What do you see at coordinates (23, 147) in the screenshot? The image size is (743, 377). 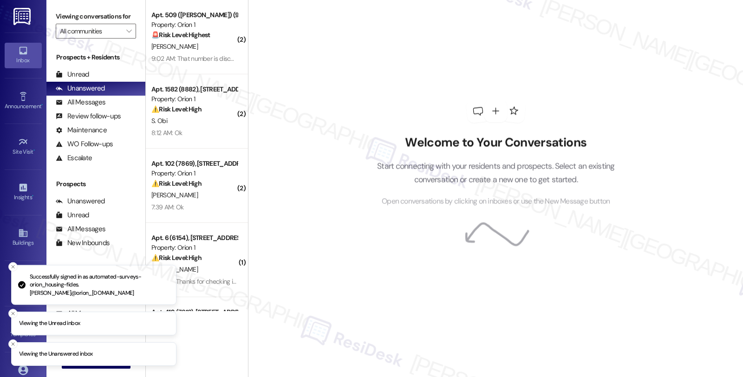 I see `a: Site Visit •` at bounding box center [23, 147].